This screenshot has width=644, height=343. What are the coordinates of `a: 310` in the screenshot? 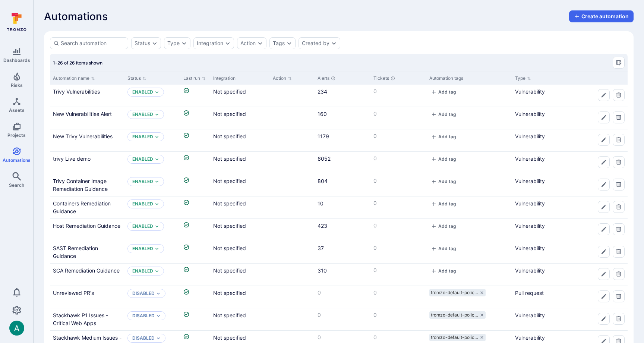 It's located at (322, 270).